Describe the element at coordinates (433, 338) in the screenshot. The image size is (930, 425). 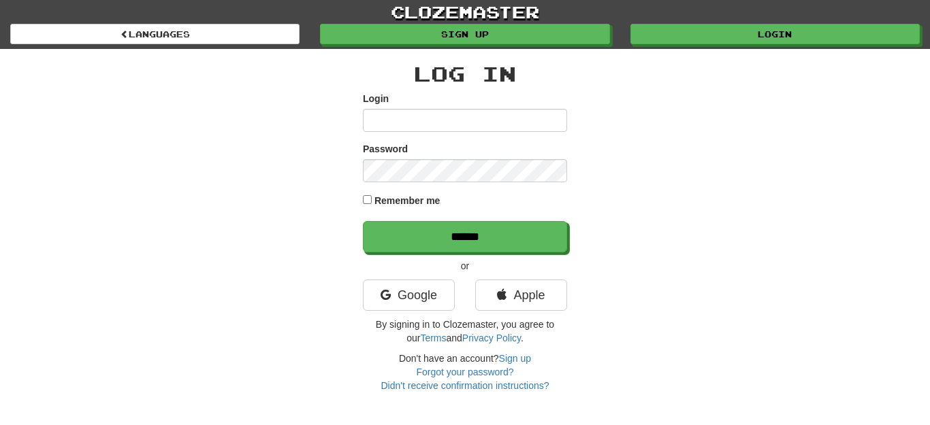
I see `a: Terms` at that location.